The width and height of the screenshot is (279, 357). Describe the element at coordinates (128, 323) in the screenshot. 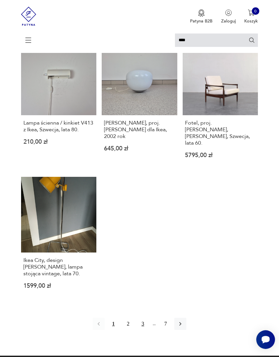

I see `button: 2` at that location.